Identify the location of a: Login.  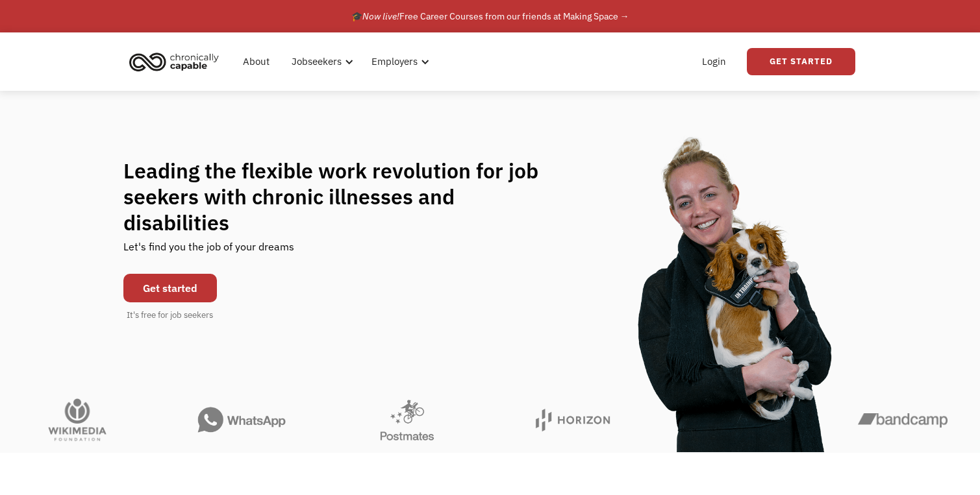
(713, 62).